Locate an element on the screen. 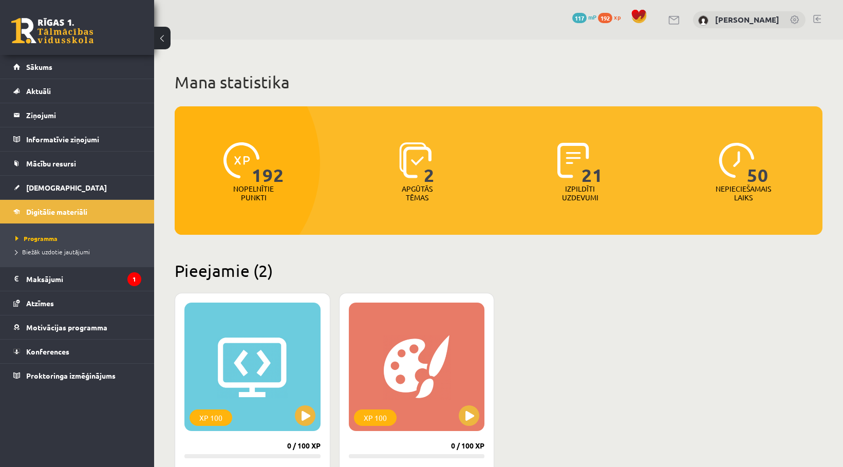  span: Motivācijas programma is located at coordinates (67, 327).